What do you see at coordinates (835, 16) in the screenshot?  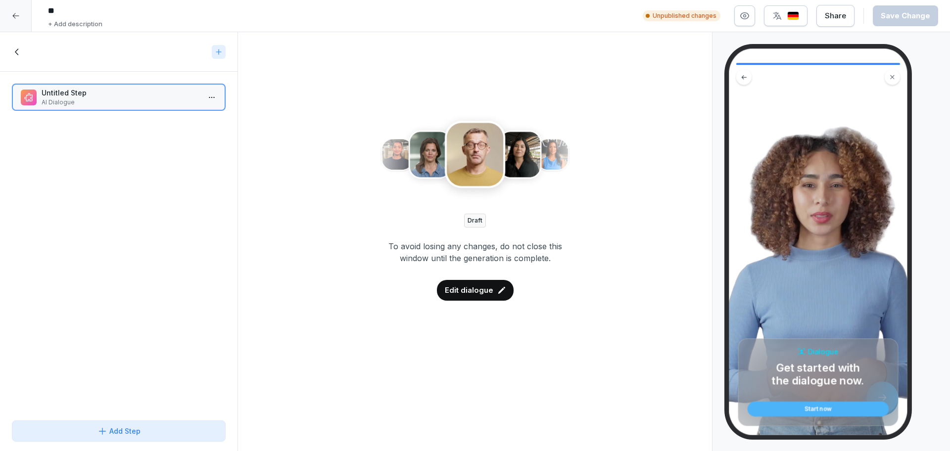 I see `div: Share` at bounding box center [835, 16].